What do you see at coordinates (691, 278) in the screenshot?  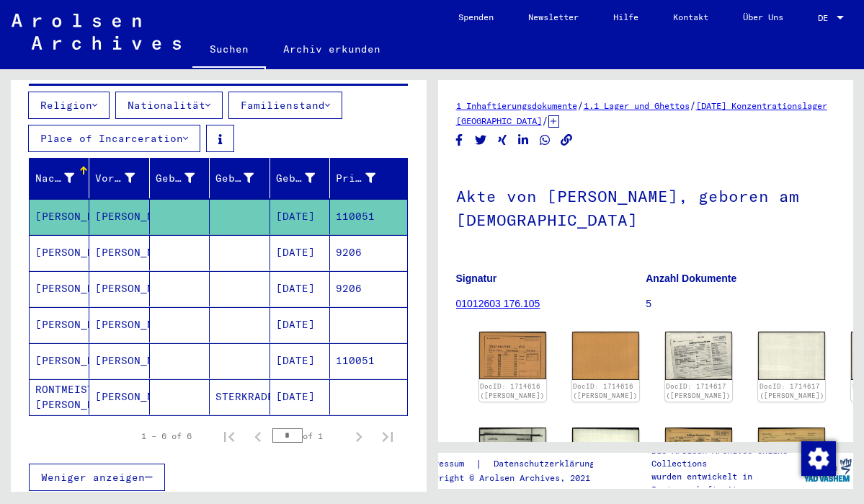 I see `b: Anzahl Dokumente` at bounding box center [691, 278].